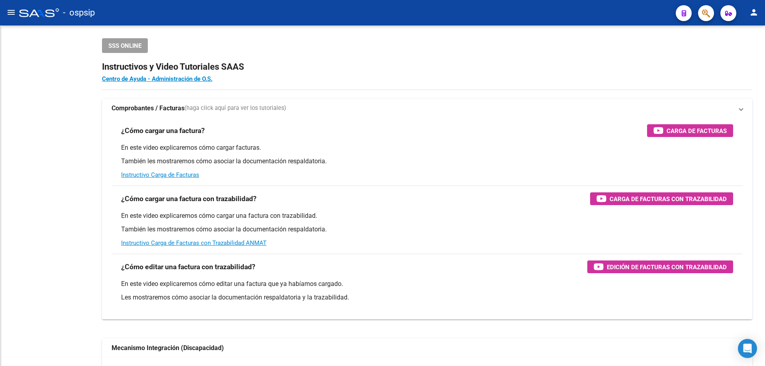  I want to click on mat-icon: menu, so click(11, 12).